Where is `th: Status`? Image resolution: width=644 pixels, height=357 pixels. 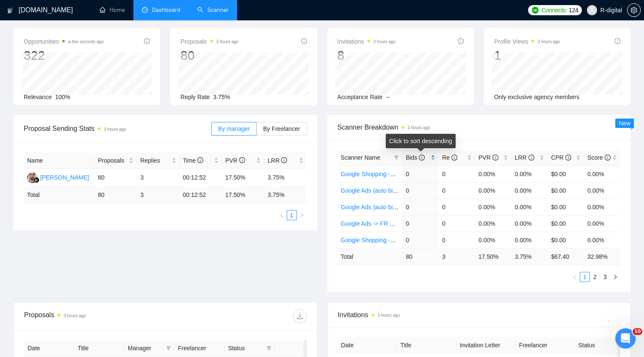 th: Status is located at coordinates (605, 345).